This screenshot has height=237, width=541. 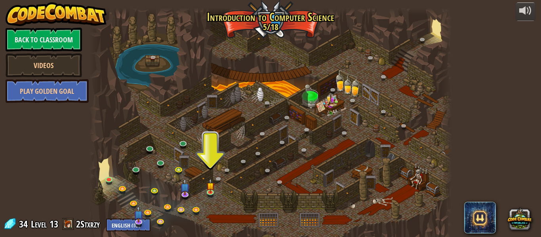 I want to click on a: Play Golden Goal, so click(x=47, y=91).